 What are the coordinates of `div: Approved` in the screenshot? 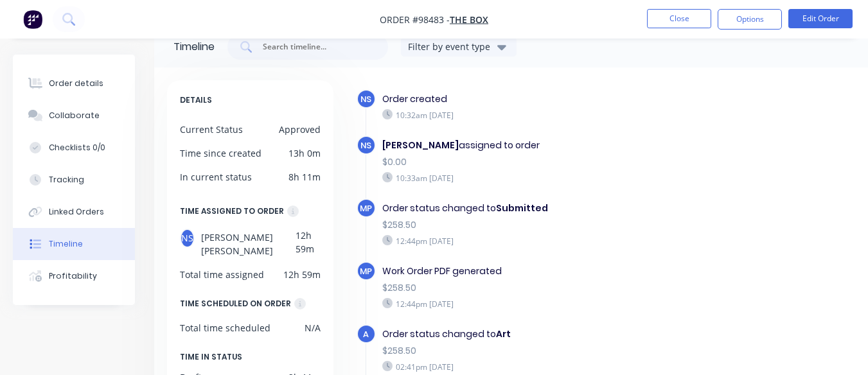 It's located at (300, 130).